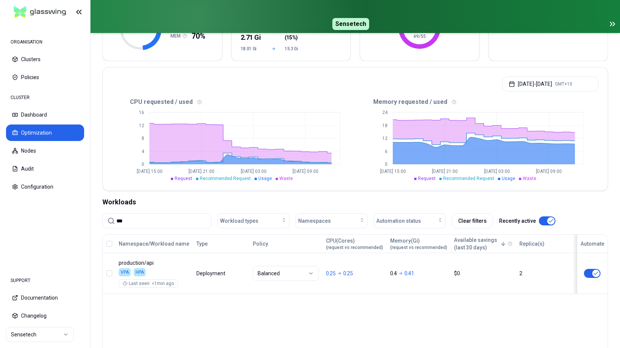  Describe the element at coordinates (393, 274) in the screenshot. I see `p: 0.4` at that location.